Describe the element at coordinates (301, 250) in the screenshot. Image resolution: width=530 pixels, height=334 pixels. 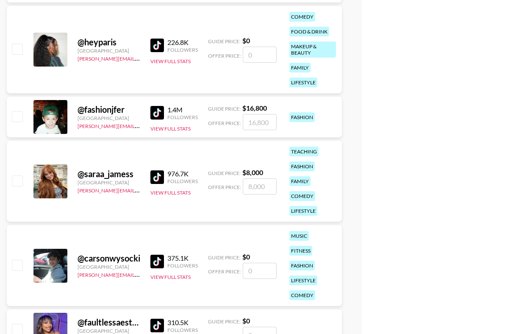
I see `div: fitness` at that location.